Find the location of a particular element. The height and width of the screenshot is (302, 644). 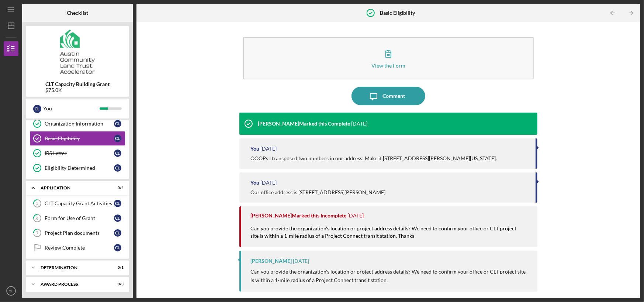

div: Basic Eligibility is located at coordinates (79, 139).